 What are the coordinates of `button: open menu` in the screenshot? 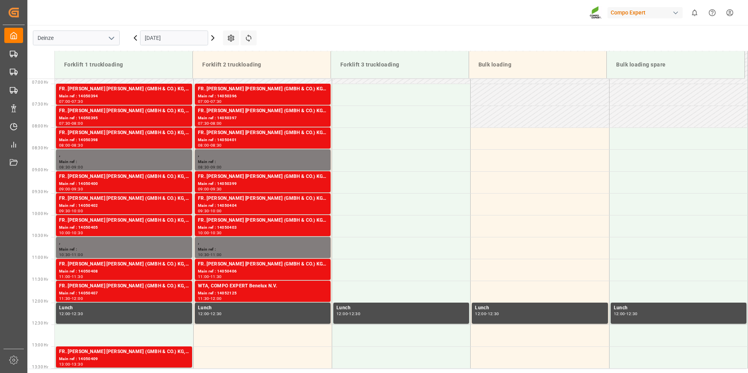 It's located at (111, 38).